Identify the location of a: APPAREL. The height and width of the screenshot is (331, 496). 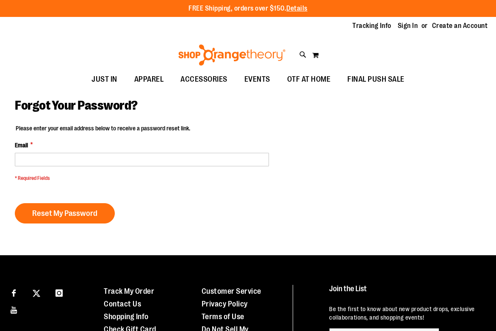
(149, 80).